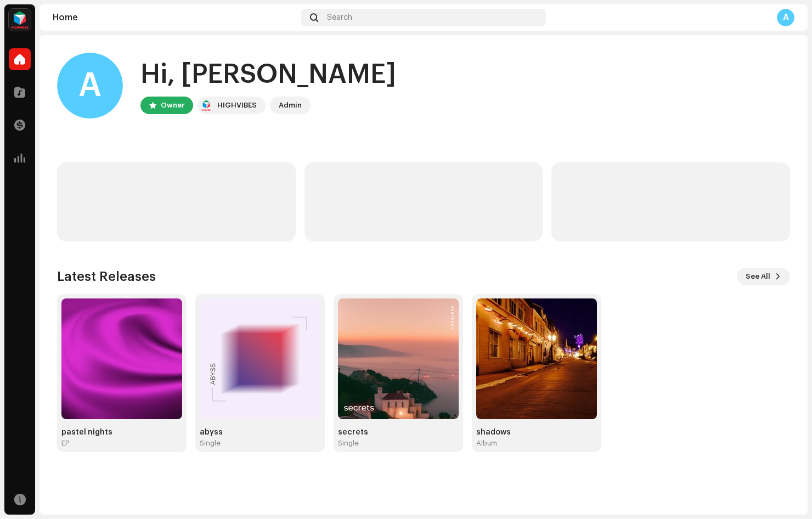 This screenshot has width=812, height=519. What do you see at coordinates (758, 276) in the screenshot?
I see `span: See All` at bounding box center [758, 276].